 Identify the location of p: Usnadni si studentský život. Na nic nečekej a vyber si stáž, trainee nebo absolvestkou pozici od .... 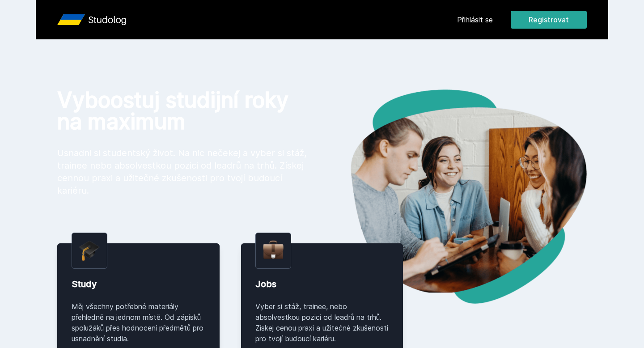
(183, 172).